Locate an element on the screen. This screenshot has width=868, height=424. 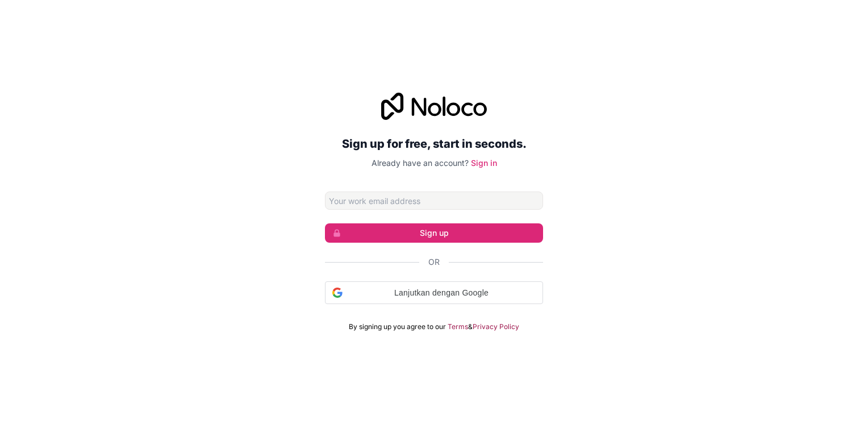
span: Lanjutkan dengan Google is located at coordinates (442, 293).